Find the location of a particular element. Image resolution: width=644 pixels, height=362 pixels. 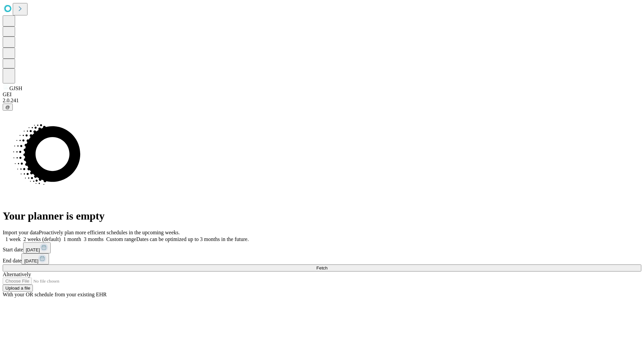

span: Proactively plan more efficient schedules in the upcoming weeks. is located at coordinates (110, 233).